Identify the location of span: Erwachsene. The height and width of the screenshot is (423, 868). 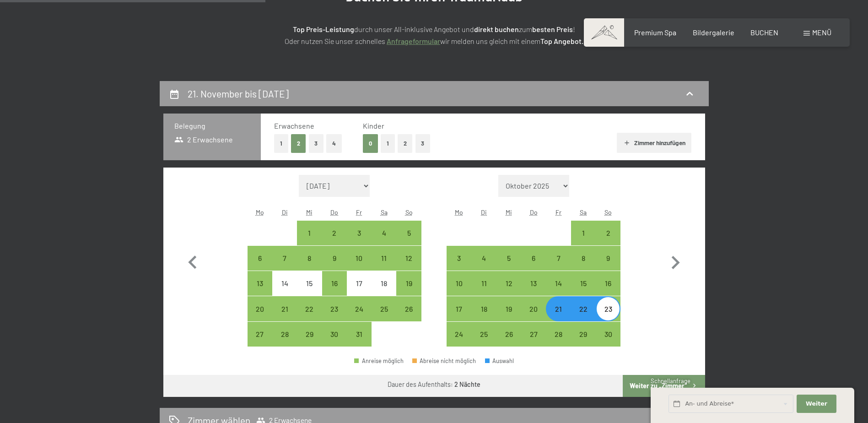
(294, 125).